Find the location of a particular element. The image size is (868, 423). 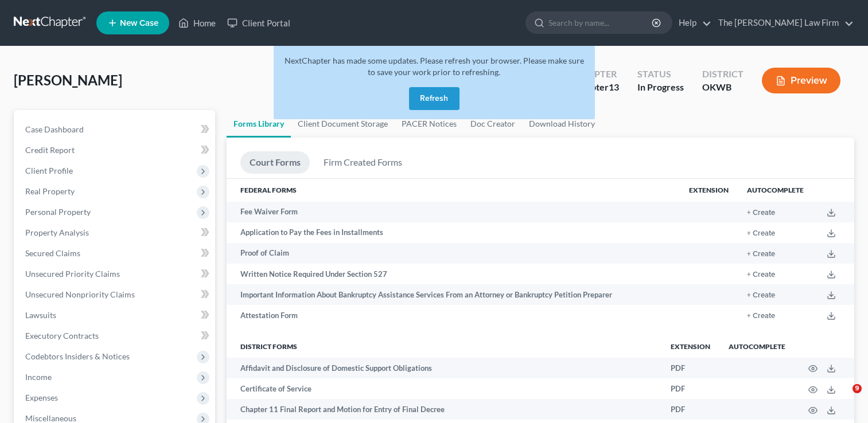

td: Certificate of Service is located at coordinates (444, 389).